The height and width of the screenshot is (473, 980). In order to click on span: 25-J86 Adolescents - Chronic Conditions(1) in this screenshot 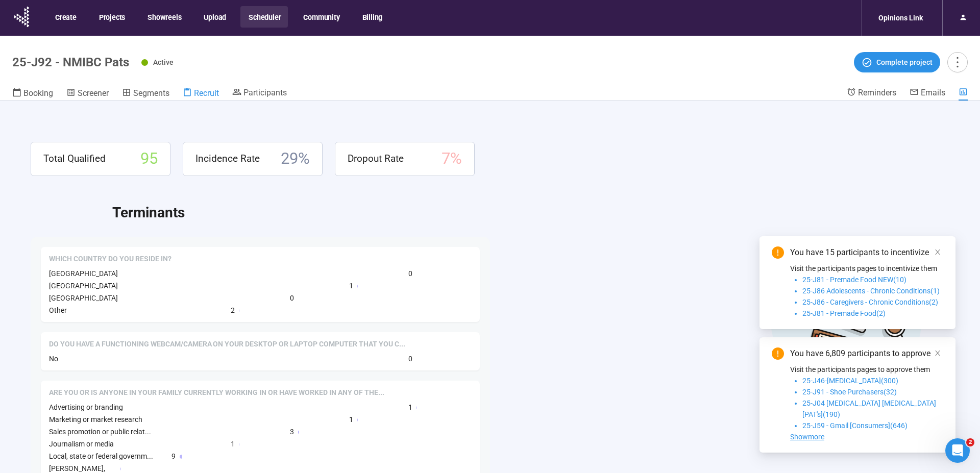, I will do `click(871, 291)`.